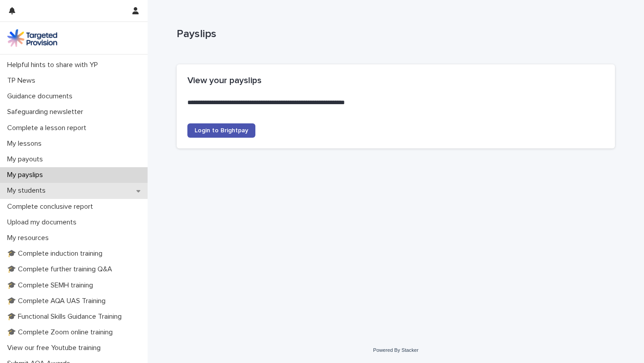 The image size is (644, 363). Describe the element at coordinates (221, 130) in the screenshot. I see `span: Login to Brightpay` at that location.